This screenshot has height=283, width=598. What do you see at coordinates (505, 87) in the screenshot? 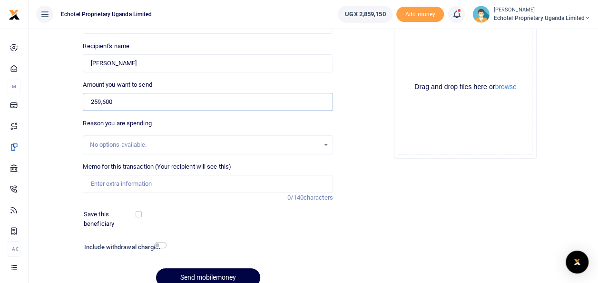
I see `button: browse` at bounding box center [505, 87].